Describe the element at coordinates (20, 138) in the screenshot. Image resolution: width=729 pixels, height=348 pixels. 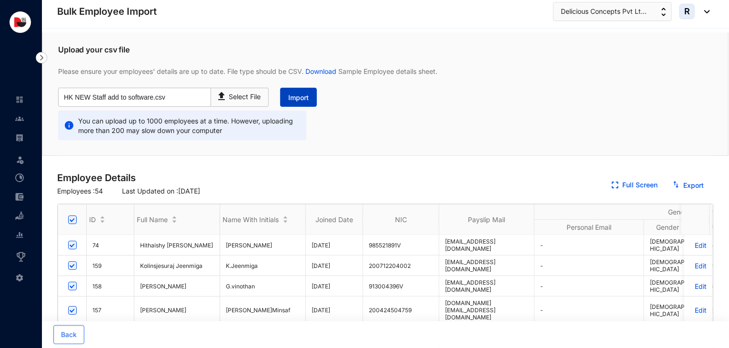
I see `img: payroll-unselected.b590312f920e76f0c668.svg` at that location.